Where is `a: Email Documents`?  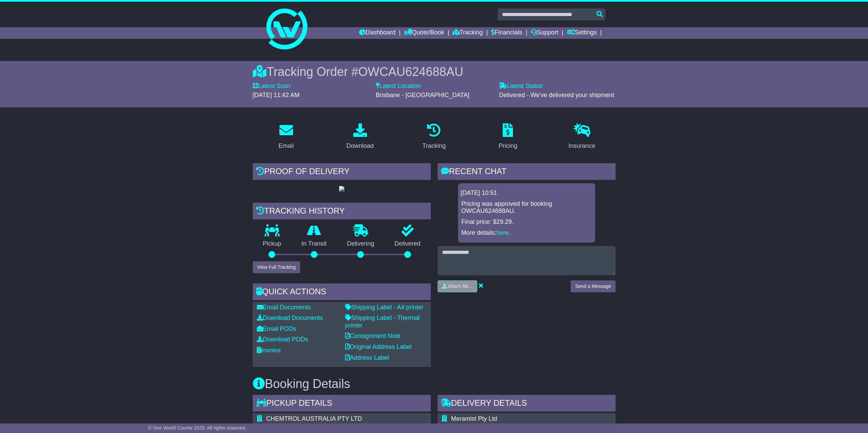
a: Email Documents is located at coordinates (284, 307).